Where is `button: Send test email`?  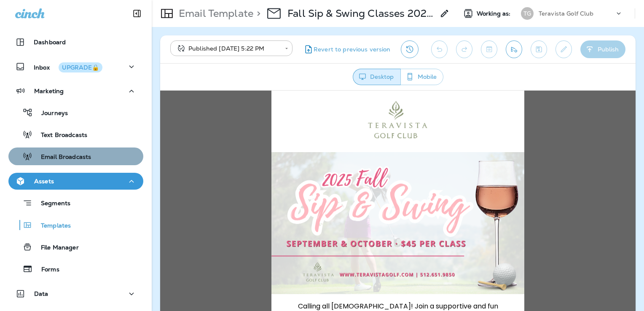
button: Send test email is located at coordinates (514, 49).